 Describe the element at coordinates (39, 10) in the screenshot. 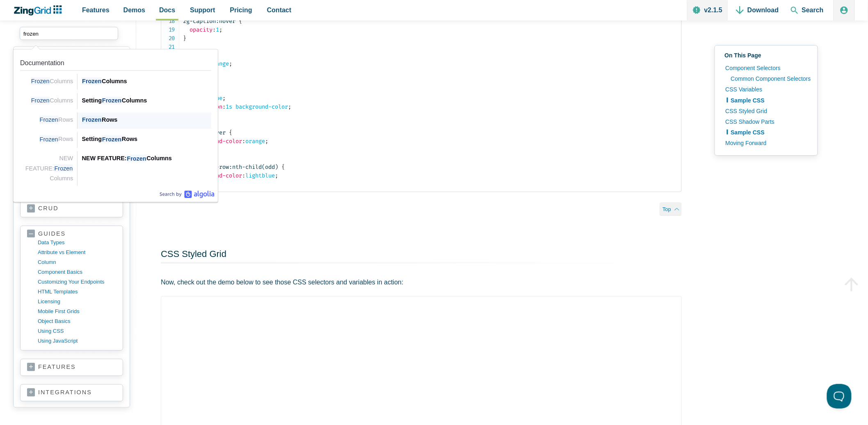

I see `a: ZingChart Logo. Click to return to the homepage` at that location.